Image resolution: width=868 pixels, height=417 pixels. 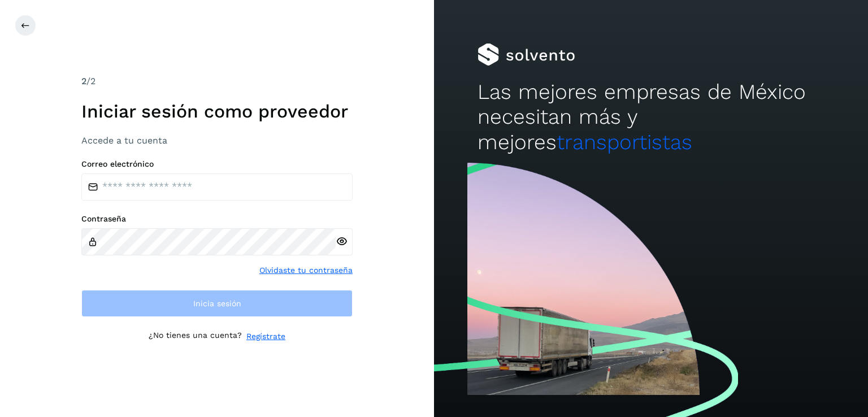 I want to click on a: Regístrate, so click(x=266, y=336).